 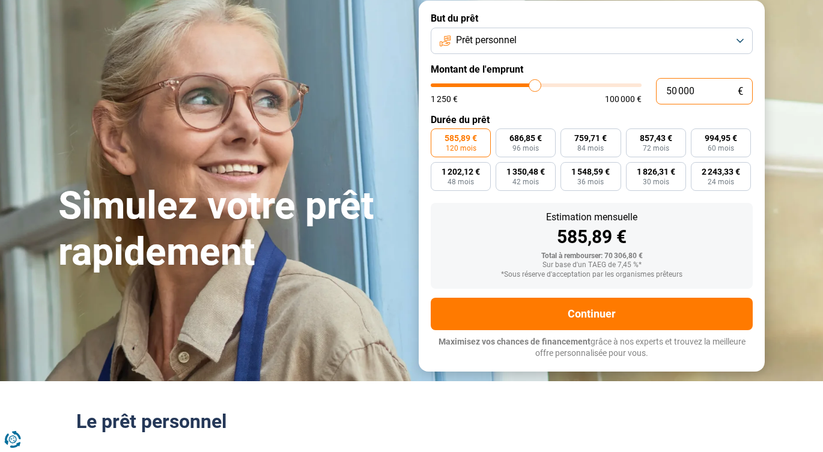 What do you see at coordinates (721, 172) in the screenshot?
I see `span: 2 243,33 €` at bounding box center [721, 172].